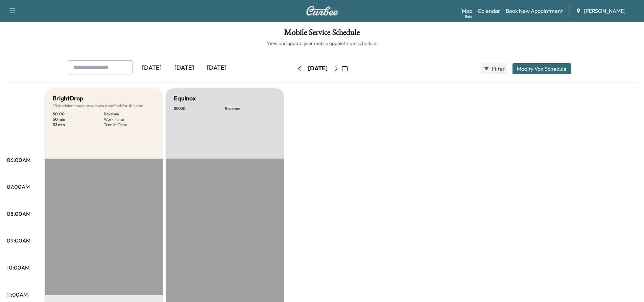  Describe the element at coordinates (534, 11) in the screenshot. I see `a: Book New Appointment` at that location.